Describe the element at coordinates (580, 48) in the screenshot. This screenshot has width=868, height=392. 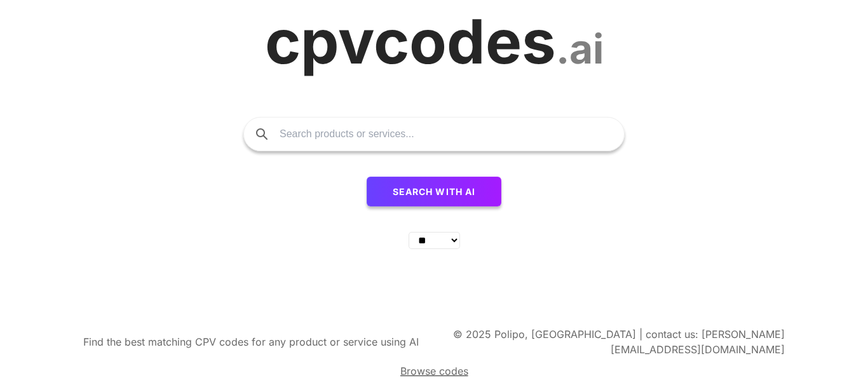
I see `span: .ai` at that location.